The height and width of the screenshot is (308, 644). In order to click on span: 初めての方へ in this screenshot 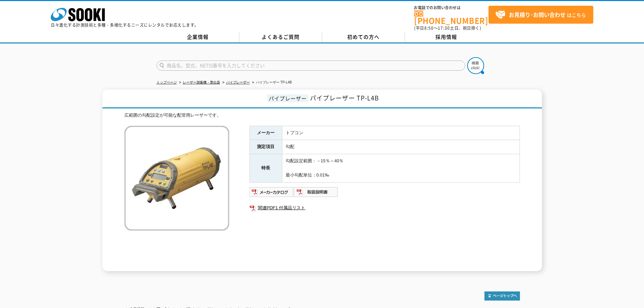, I will do `click(364, 37)`.